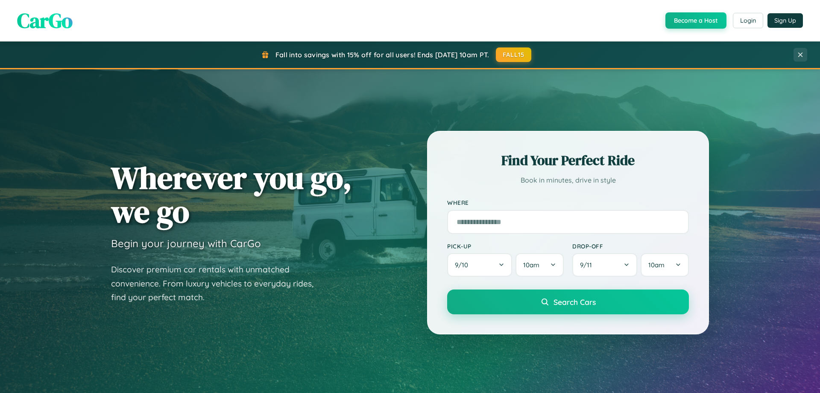 Image resolution: width=820 pixels, height=393 pixels. What do you see at coordinates (186, 243) in the screenshot?
I see `h3: Begin your journey with CarGo` at bounding box center [186, 243].